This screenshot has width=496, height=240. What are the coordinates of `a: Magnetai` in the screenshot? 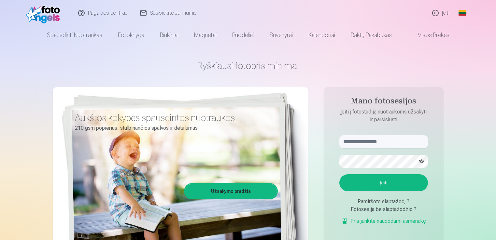 It's located at (205, 35).